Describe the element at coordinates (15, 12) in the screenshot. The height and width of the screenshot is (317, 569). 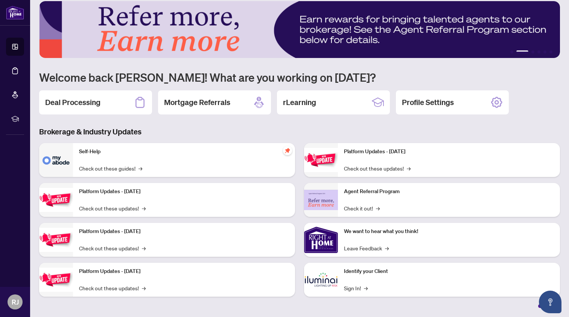
I see `img: logo` at that location.